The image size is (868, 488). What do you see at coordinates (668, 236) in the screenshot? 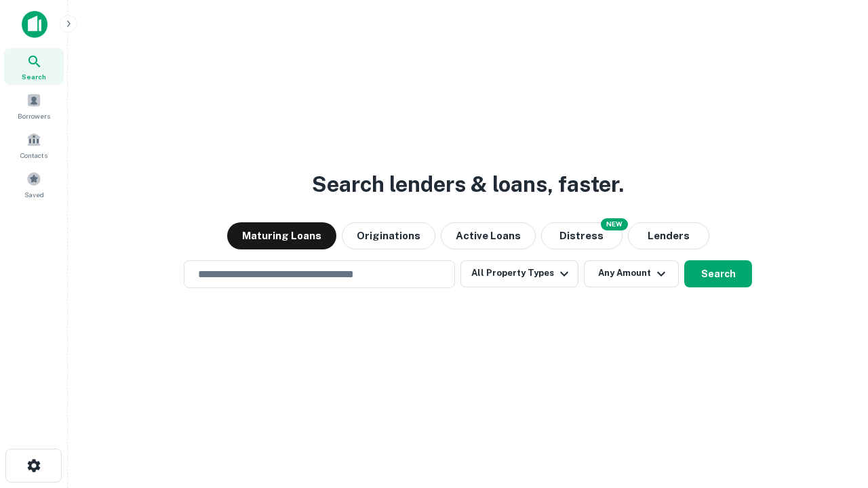
I see `button: Lenders` at bounding box center [668, 236].